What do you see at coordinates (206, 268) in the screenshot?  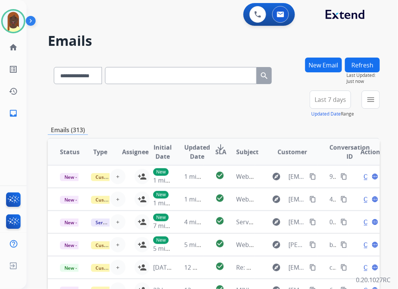 I see `span: 12 minutes ago` at bounding box center [206, 268].